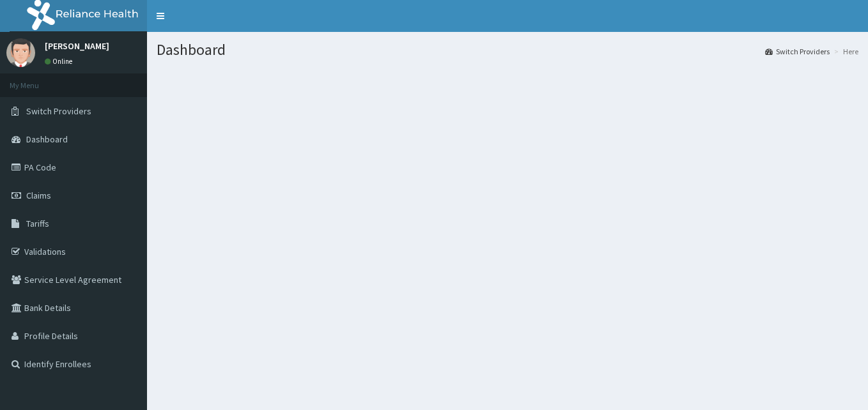  I want to click on img: User Image, so click(21, 52).